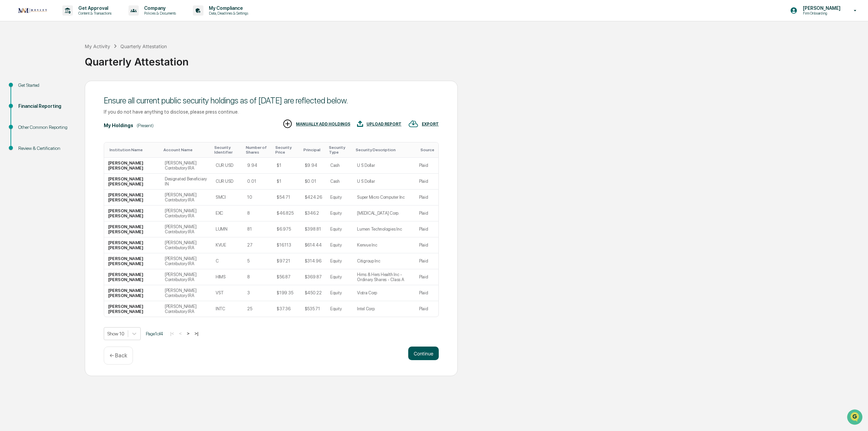 This screenshot has height=431, width=868. I want to click on img: MANUALLY ADD HOLDINGS, so click(287, 124).